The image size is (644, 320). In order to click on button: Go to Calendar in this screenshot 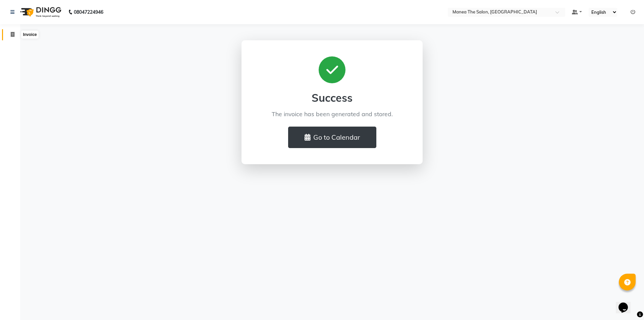, I will do `click(332, 138)`.